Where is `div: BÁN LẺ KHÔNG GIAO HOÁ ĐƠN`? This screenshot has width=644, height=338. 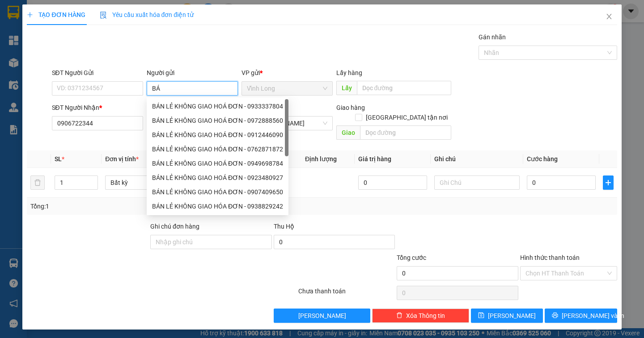 div: BÁN LẺ KHÔNG GIAO HOÁ ĐƠN is located at coordinates (30, 50).